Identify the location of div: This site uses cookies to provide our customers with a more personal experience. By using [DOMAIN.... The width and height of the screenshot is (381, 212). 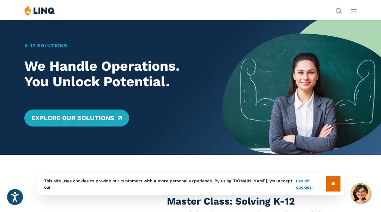
(191, 184).